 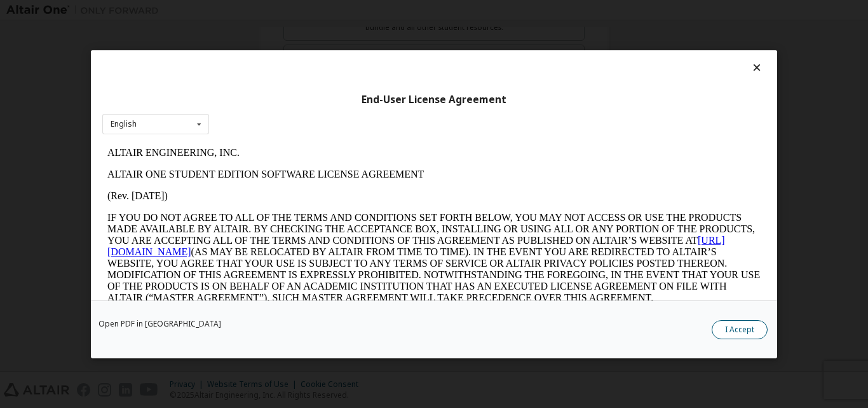 I want to click on p: ALTAIR ONE STUDENT EDITION SOFTWARE LICENSE AGREEMENT, so click(x=332, y=33).